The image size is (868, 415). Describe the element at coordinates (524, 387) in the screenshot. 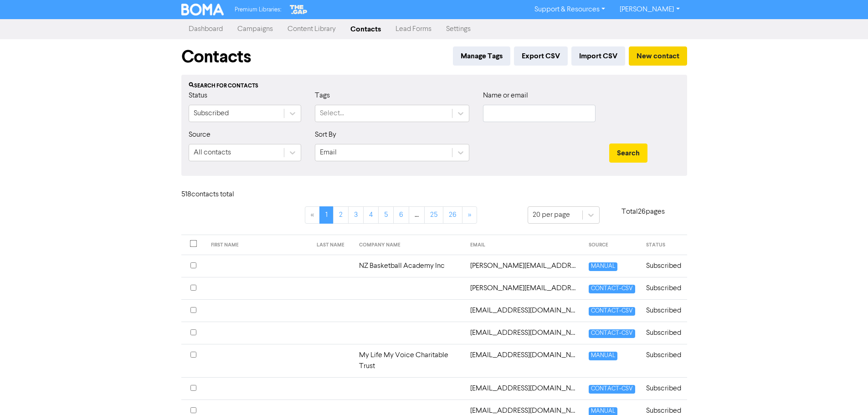

I see `td: acg.vog@gmail.com` at that location.